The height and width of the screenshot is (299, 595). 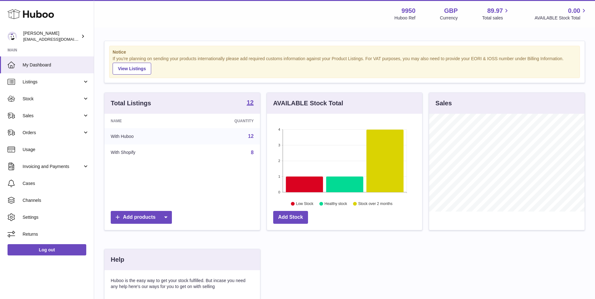 I want to click on h3: Sales, so click(x=443, y=103).